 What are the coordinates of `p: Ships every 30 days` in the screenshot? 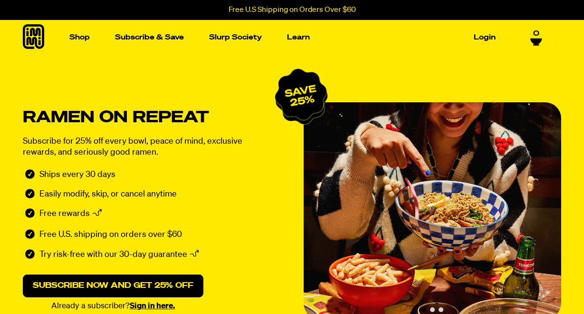 It's located at (77, 174).